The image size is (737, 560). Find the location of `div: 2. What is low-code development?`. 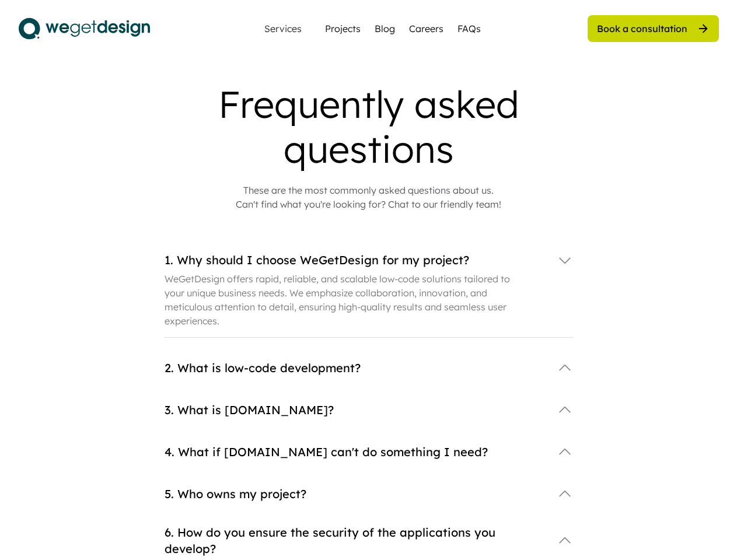

div: 2. What is low-code development? is located at coordinates (354, 368).